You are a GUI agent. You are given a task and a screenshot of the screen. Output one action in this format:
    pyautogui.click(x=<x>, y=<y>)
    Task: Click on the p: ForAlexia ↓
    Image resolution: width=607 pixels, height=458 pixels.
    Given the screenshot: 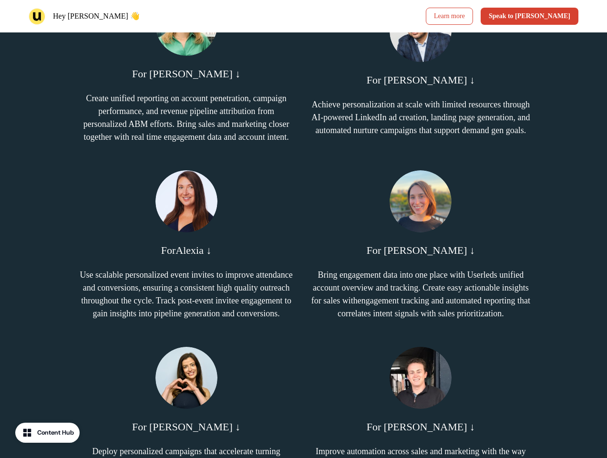 What is the action you would take?
    pyautogui.click(x=186, y=250)
    